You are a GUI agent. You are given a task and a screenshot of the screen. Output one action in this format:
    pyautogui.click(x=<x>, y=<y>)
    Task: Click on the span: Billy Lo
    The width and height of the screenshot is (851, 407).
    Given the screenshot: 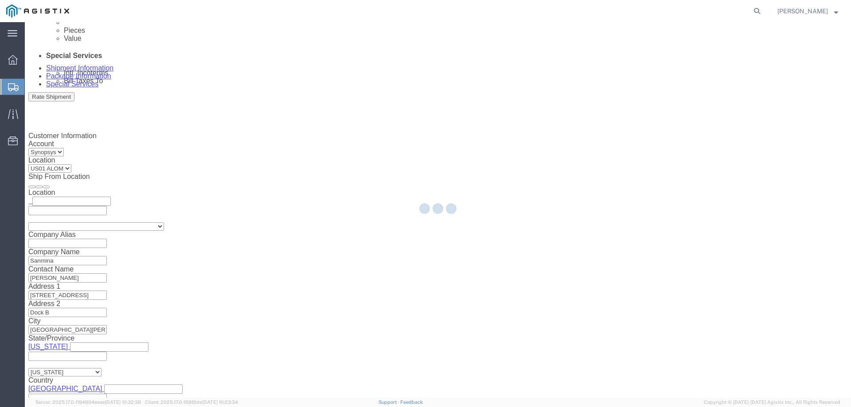 What is the action you would take?
    pyautogui.click(x=803, y=11)
    